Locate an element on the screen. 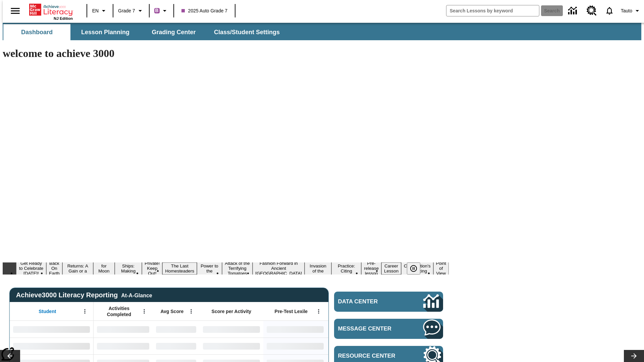 The width and height of the screenshot is (644, 362). button: Profile/Settings is located at coordinates (631, 10).